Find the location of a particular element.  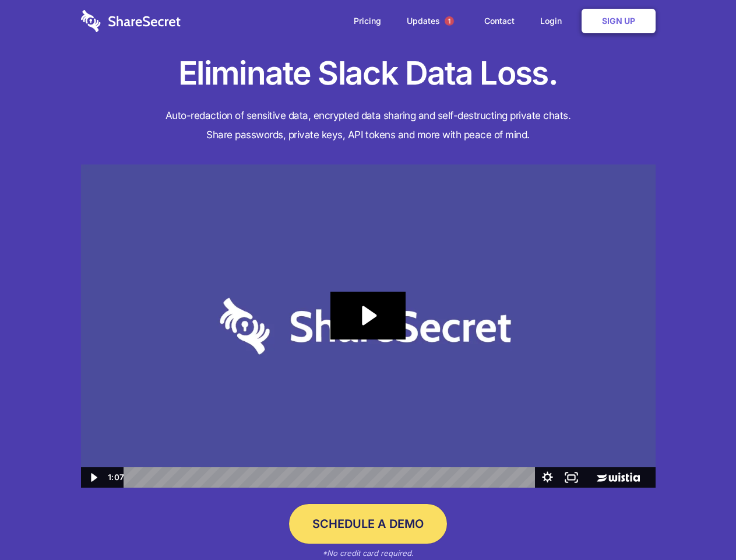

a: Login is located at coordinates (554, 21).